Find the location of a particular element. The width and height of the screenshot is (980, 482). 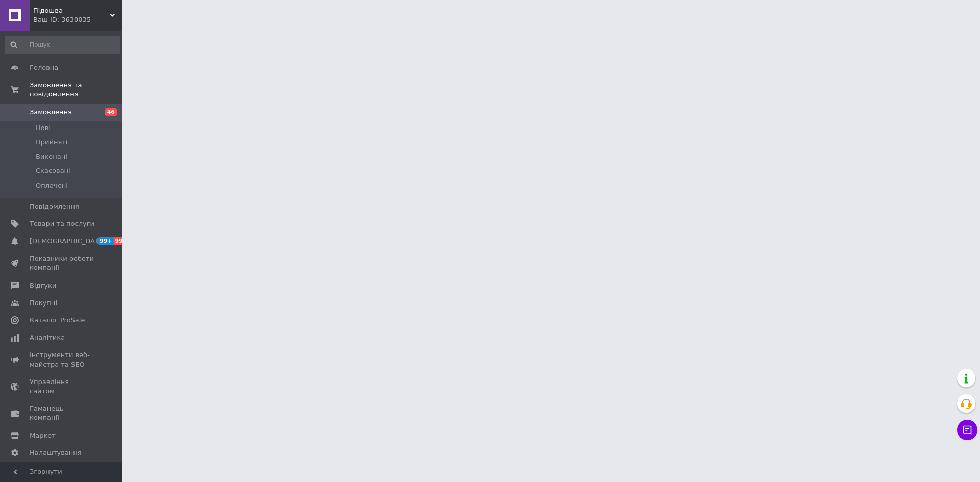

span: Маркет is located at coordinates (42, 435).